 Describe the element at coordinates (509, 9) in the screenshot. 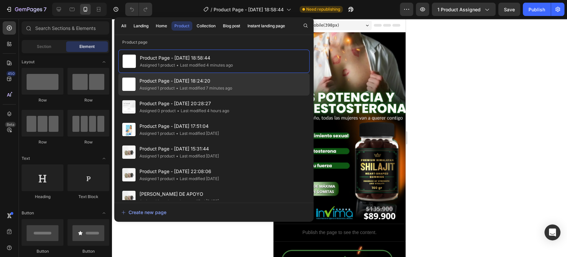

I see `button: Save` at that location.